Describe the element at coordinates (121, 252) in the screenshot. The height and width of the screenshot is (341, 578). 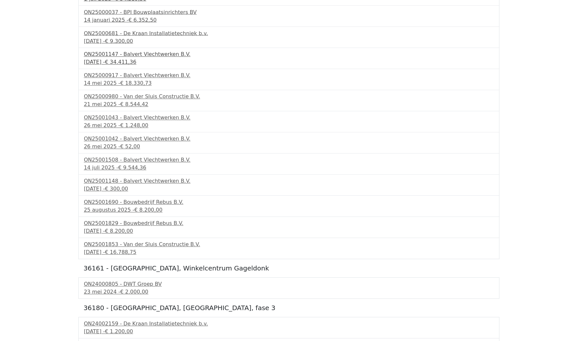
I see `span: € 16.788,75` at that location.